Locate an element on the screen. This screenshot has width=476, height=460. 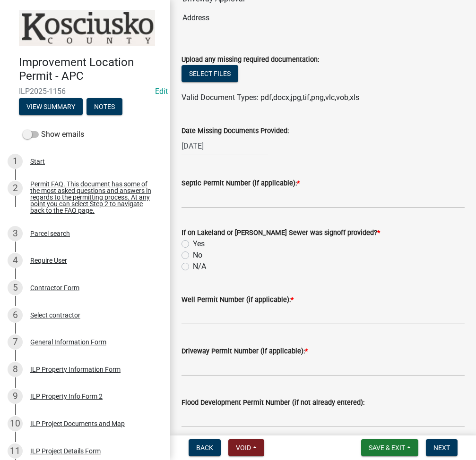
div: 3 is located at coordinates (15, 234).